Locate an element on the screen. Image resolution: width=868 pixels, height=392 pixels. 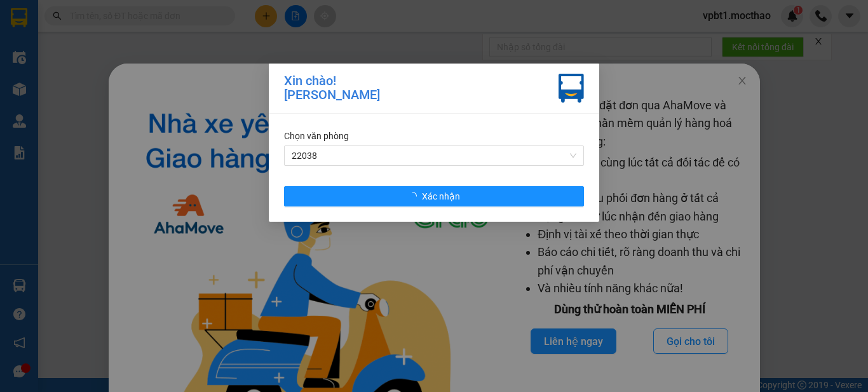
img: vxr-icon is located at coordinates (571, 89).